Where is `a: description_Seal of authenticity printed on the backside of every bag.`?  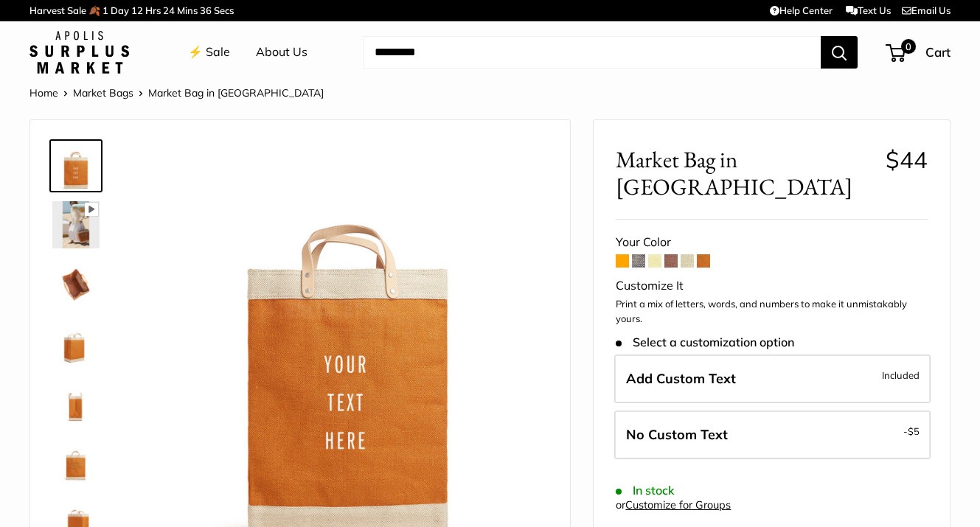 a: description_Seal of authenticity printed on the backside of every bag. is located at coordinates (76, 461).